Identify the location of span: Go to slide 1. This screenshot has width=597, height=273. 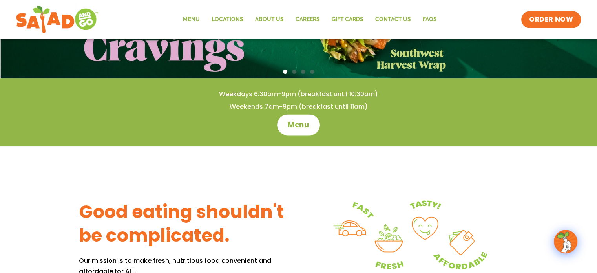
(285, 71).